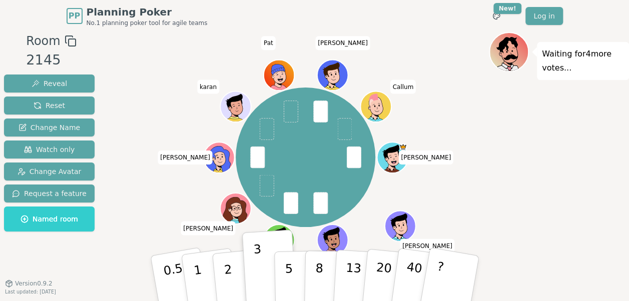 The height and width of the screenshot is (301, 629). Describe the element at coordinates (147, 12) in the screenshot. I see `span: Planning Poker` at that location.